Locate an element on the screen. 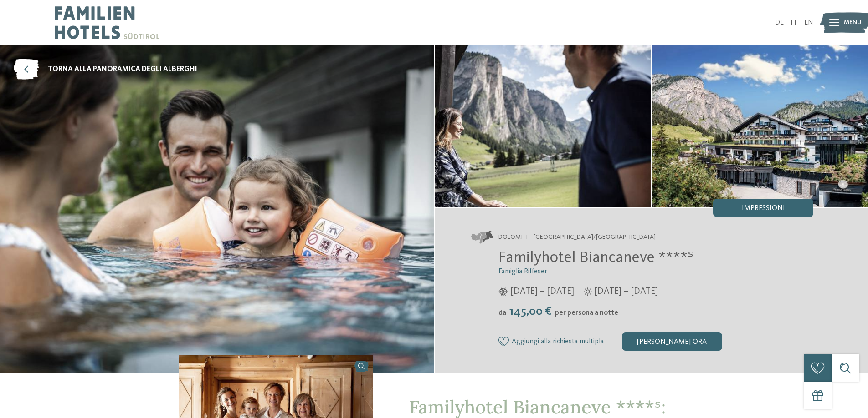 The width and height of the screenshot is (868, 418). span: per persona a notte is located at coordinates (587, 313).